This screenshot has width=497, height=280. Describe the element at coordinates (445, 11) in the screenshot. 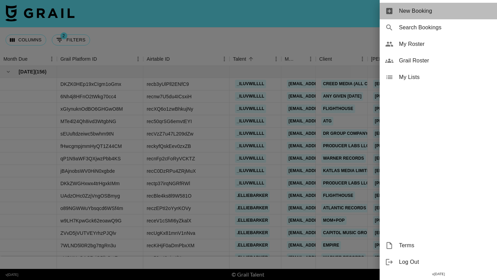

I see `span: New Booking` at that location.